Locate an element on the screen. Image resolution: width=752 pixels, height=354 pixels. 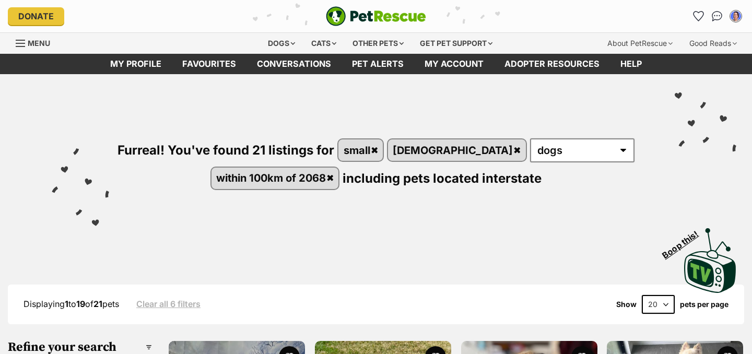
strong: 21 is located at coordinates (98, 304).